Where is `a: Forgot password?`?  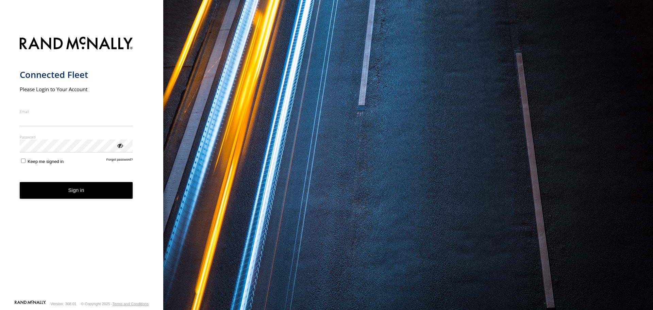 a: Forgot password? is located at coordinates (120, 161).